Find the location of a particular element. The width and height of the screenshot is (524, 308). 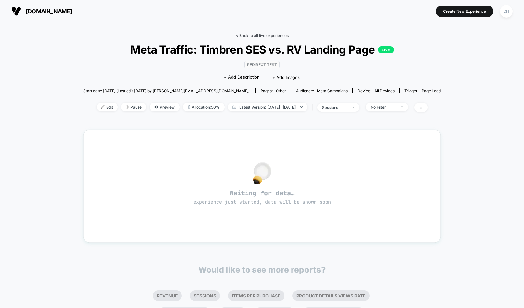

a: < Back to all live experiences is located at coordinates (262, 35).